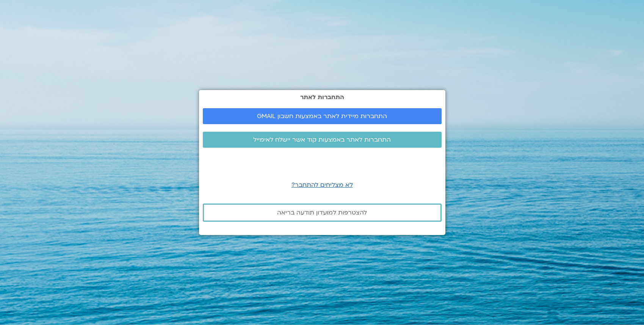 The image size is (644, 325). I want to click on span: להצטרפות למועדון תודעה בריאה, so click(322, 212).